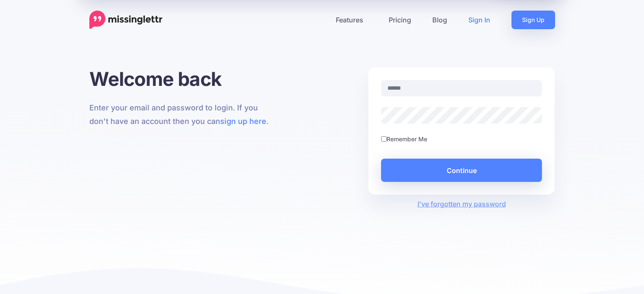 This screenshot has width=644, height=294. Describe the element at coordinates (407, 139) in the screenshot. I see `label: Remember Me` at that location.